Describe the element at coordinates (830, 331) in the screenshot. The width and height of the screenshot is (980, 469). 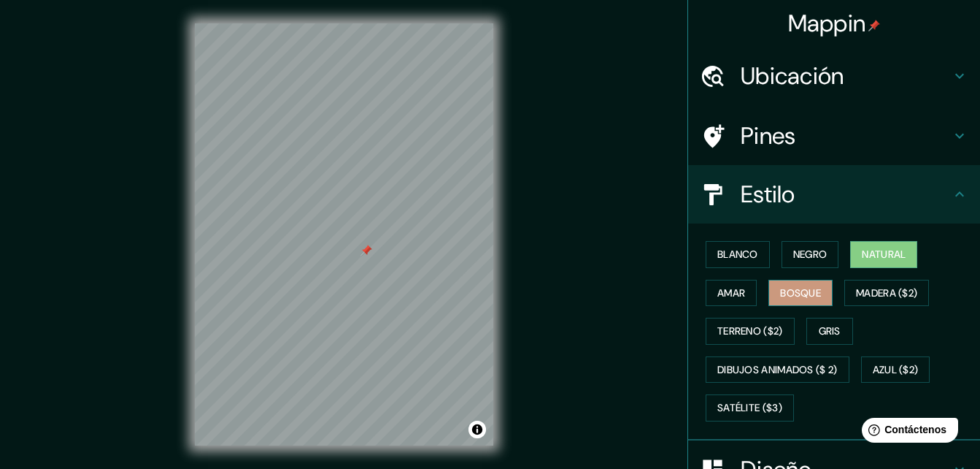
I see `button: Gris` at that location.